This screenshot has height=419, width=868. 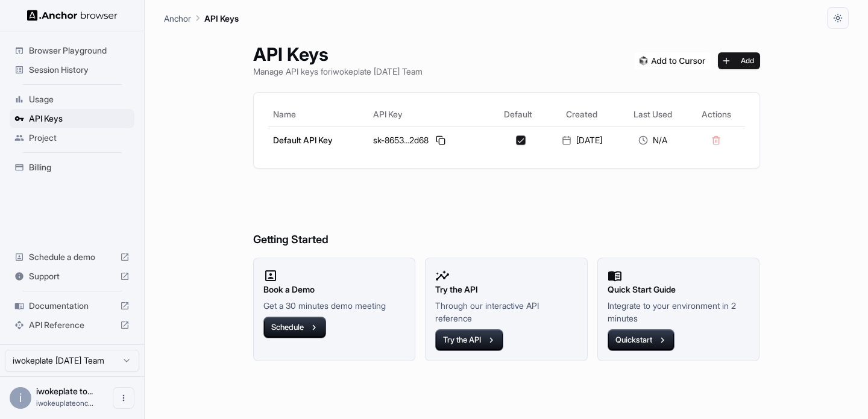 I want to click on span: API Reference, so click(x=72, y=325).